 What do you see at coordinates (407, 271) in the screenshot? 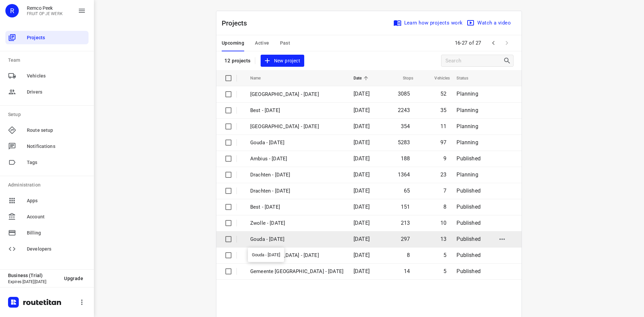
I see `span: 14` at bounding box center [407, 271].